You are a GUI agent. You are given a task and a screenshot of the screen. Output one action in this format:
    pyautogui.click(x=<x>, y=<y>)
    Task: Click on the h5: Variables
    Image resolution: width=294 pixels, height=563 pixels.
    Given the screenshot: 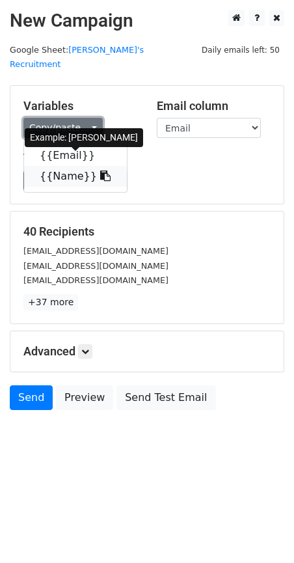 What is the action you would take?
    pyautogui.click(x=80, y=106)
    